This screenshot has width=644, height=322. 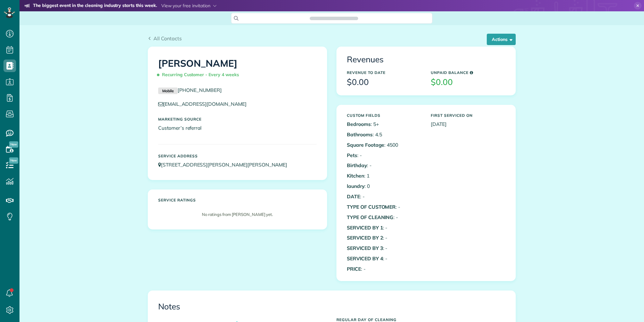 What do you see at coordinates (237, 119) in the screenshot?
I see `h5: Marketing Source` at bounding box center [237, 119].